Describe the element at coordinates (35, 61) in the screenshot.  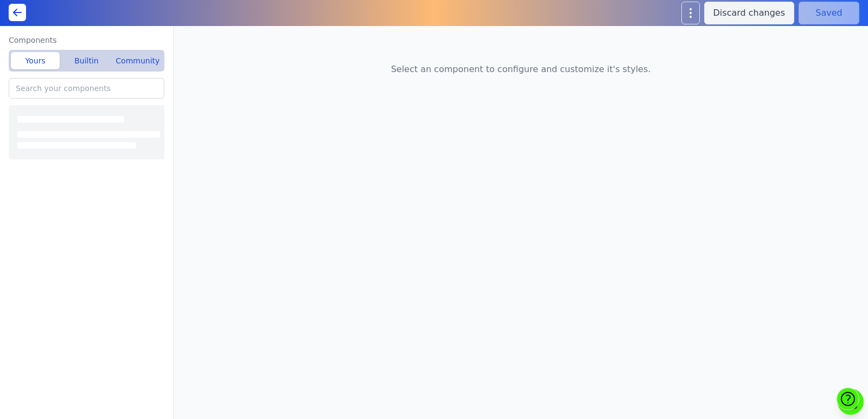
I see `button: Yours` at that location.